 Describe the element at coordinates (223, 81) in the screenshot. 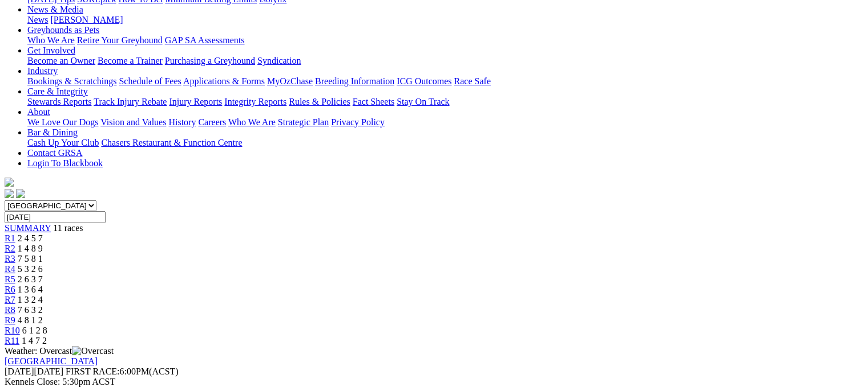

I see `a: Applications & Forms` at that location.